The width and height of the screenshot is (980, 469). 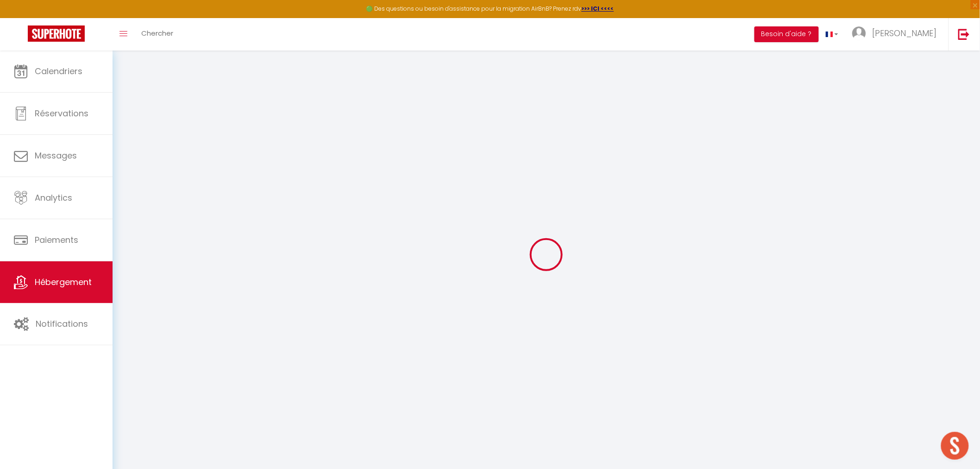 I want to click on span: Hébergement, so click(x=63, y=282).